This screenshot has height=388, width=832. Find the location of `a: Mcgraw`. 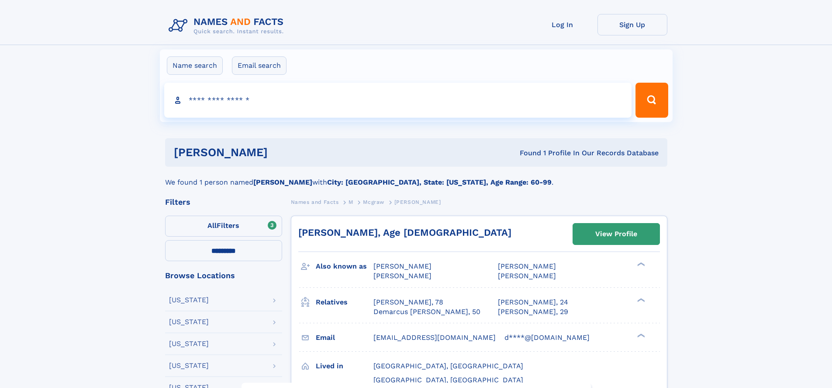

a: Mcgraw is located at coordinates (374, 201).